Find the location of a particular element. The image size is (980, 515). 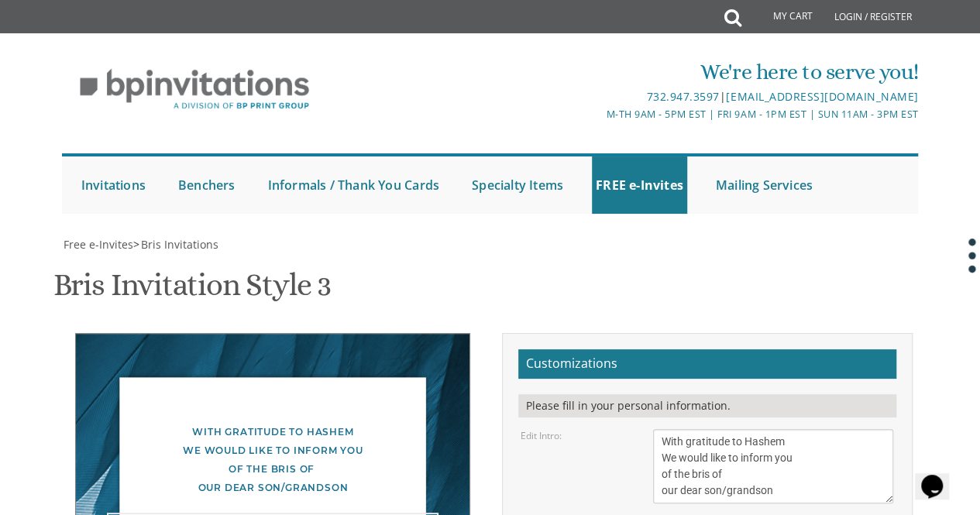

a: Bris Invitations is located at coordinates (179, 244).